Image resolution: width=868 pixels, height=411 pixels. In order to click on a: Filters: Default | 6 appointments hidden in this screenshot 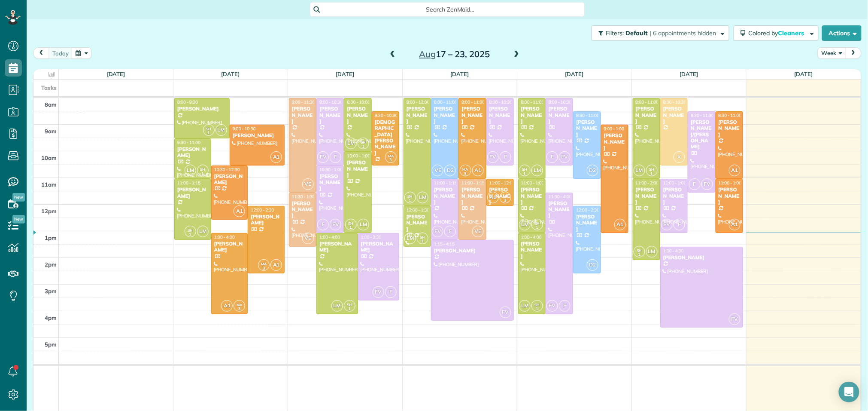, I will do `click(658, 33)`.